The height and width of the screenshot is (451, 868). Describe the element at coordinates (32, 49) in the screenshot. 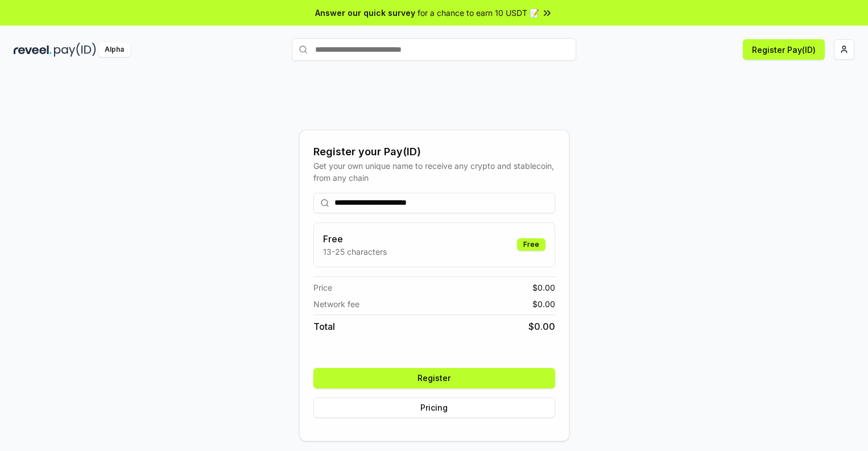

I see `img: reveel_dark` at that location.